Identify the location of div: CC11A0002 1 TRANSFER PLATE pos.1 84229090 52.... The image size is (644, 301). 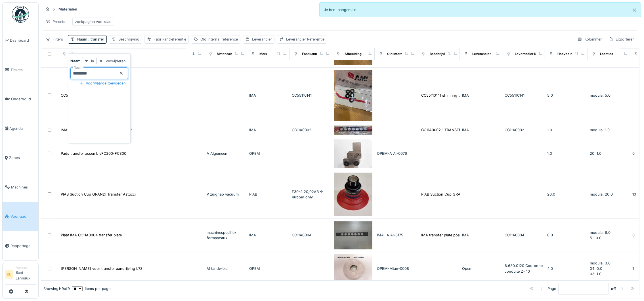
(468, 130).